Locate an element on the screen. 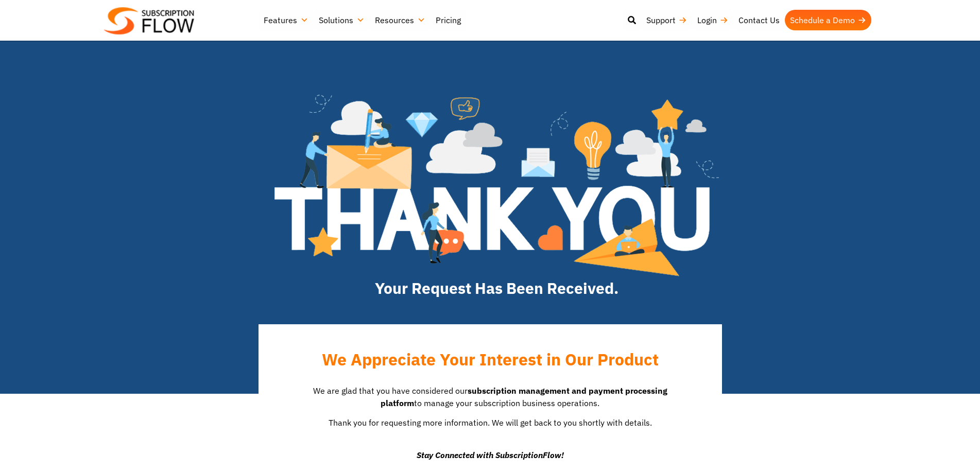  p: We are glad that you have considered our to manage your subscription business operations. is located at coordinates (490, 397).